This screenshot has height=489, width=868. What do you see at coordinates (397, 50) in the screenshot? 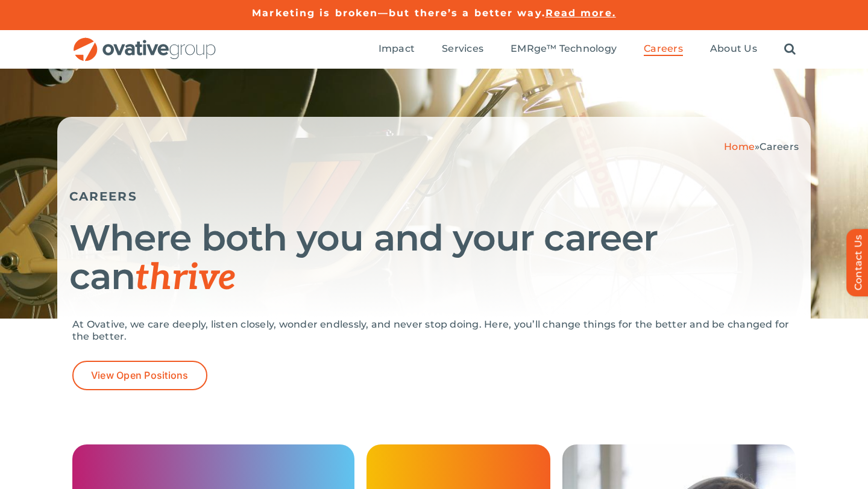
I see `a: Impact` at bounding box center [397, 50].